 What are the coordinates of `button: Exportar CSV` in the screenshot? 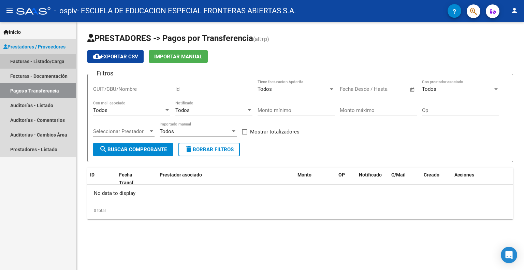 It's located at (115, 56).